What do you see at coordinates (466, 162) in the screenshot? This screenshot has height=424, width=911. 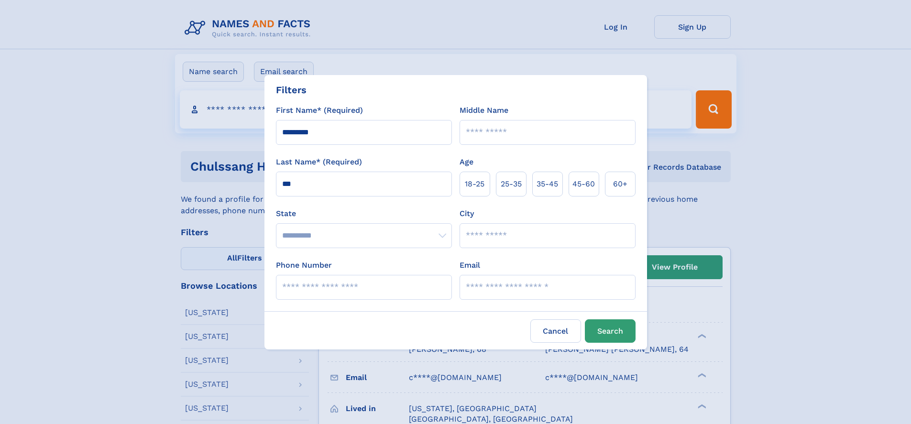 I see `label: Age` at bounding box center [466, 162].